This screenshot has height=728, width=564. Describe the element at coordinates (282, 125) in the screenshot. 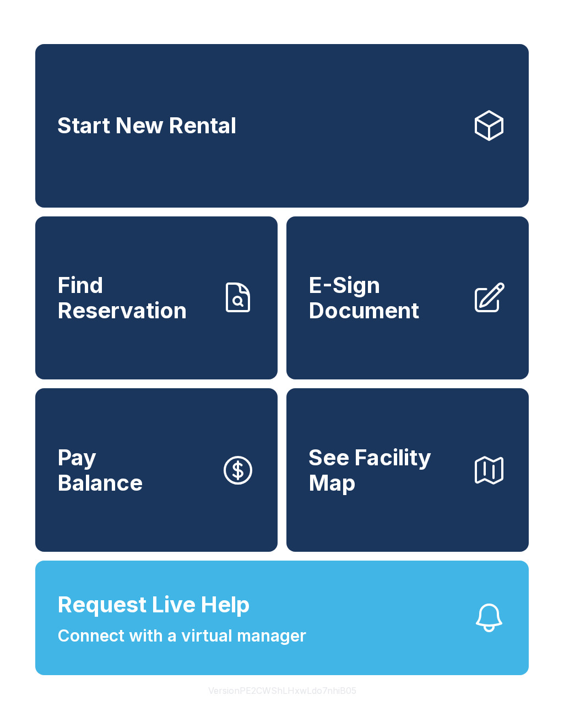

I see `a: Start New Rental` at that location.